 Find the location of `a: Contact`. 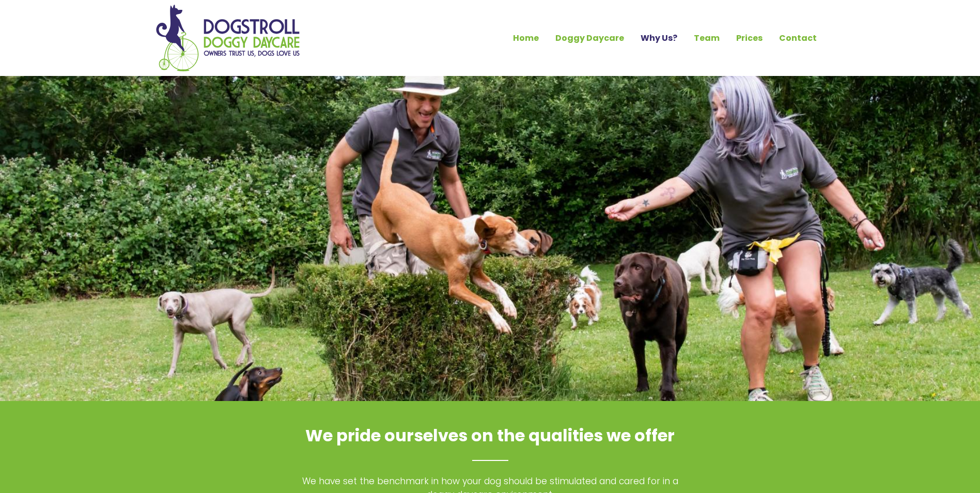

a: Contact is located at coordinates (798, 38).